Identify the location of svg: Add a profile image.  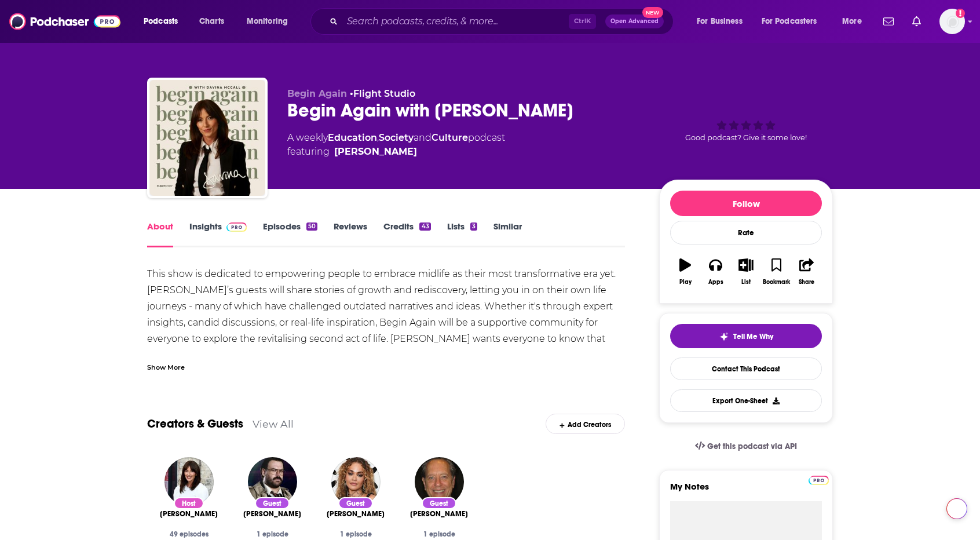
(961, 13).